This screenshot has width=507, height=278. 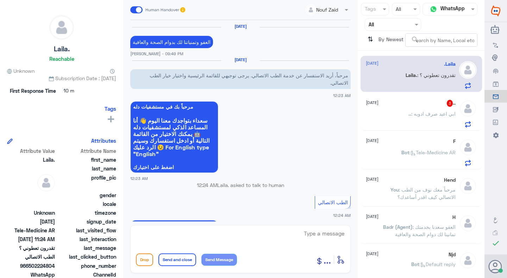 What do you see at coordinates (452, 255) in the screenshot?
I see `h5: Njd` at bounding box center [452, 255].